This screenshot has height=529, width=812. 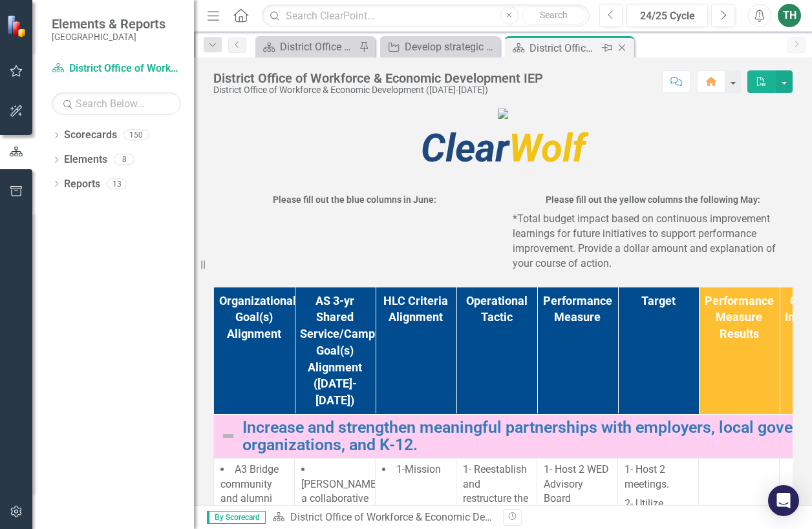 I want to click on span: A3 Bridge community and alumni, so click(x=250, y=484).